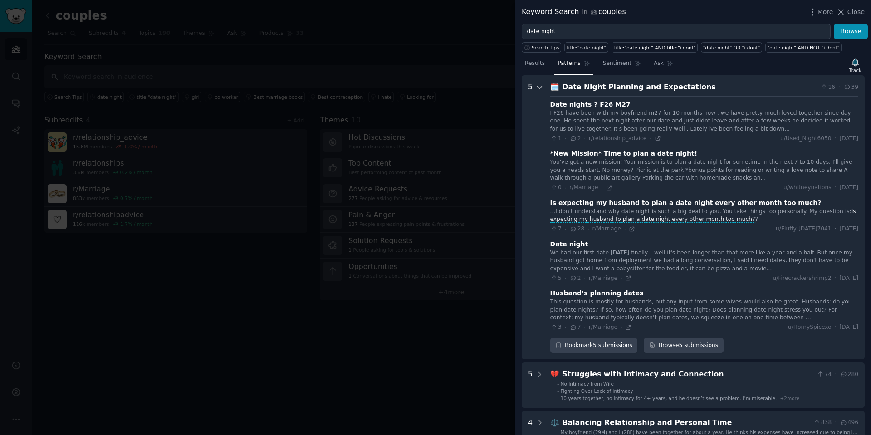 The image size is (871, 435). I want to click on input: Try a keyword related to your business, so click(676, 32).